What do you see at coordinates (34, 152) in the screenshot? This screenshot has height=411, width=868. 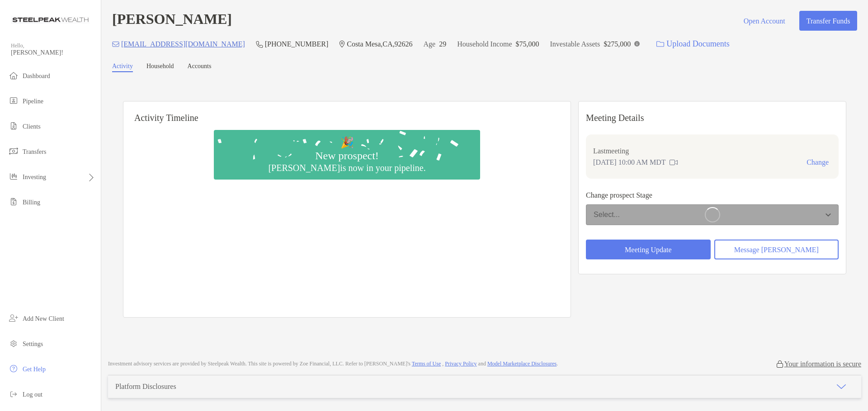 I see `span: Transfers` at bounding box center [34, 152].